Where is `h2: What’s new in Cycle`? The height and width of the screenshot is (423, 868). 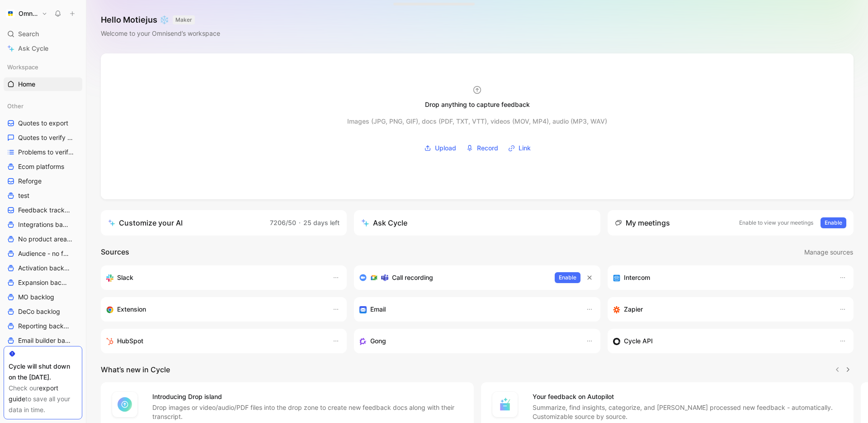
h2: What’s new in Cycle is located at coordinates (135, 370).